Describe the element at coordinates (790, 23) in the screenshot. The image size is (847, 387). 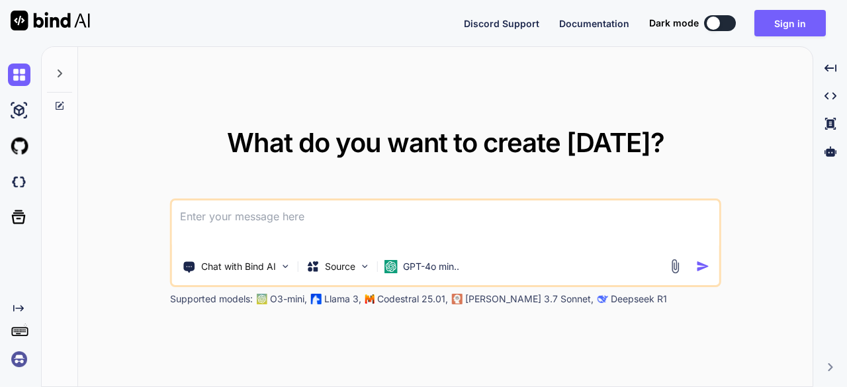
I see `button: Sign in` at that location.